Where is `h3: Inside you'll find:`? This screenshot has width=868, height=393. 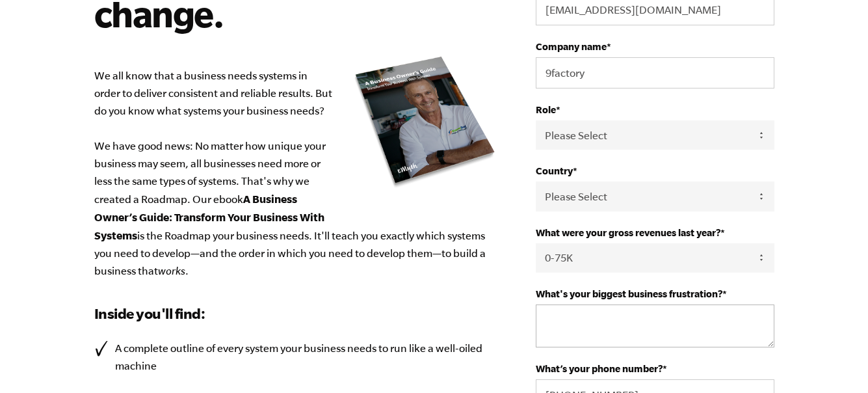 h3: Inside you'll find: is located at coordinates (296, 313).